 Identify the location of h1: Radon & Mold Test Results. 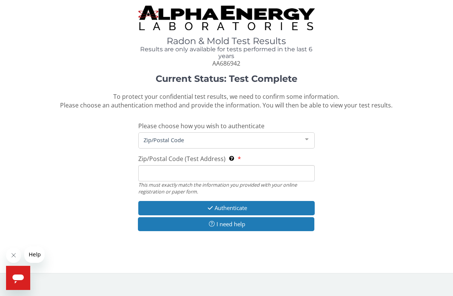
(227, 41).